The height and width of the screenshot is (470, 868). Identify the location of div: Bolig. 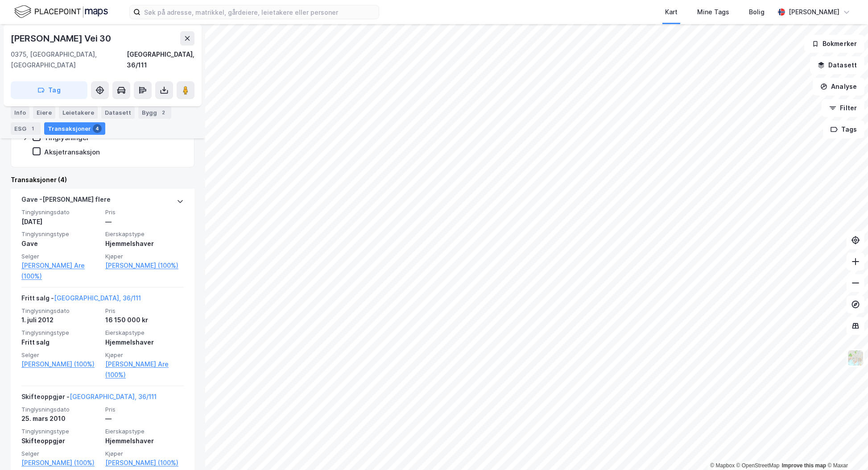
(756, 12).